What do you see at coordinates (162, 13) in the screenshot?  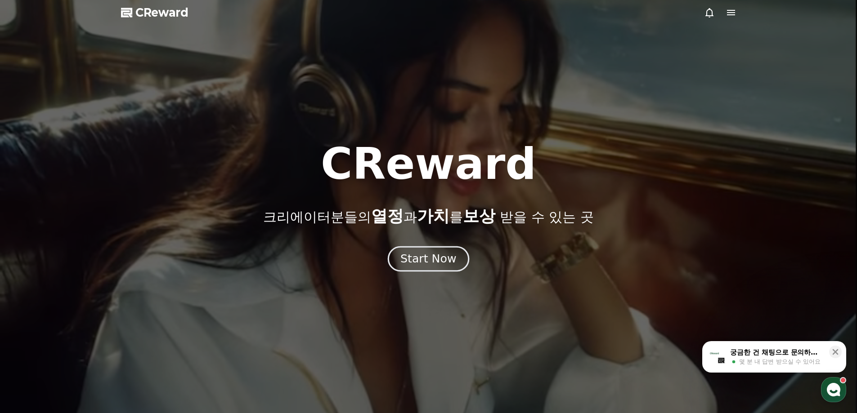 I see `span: CReward` at bounding box center [162, 13].